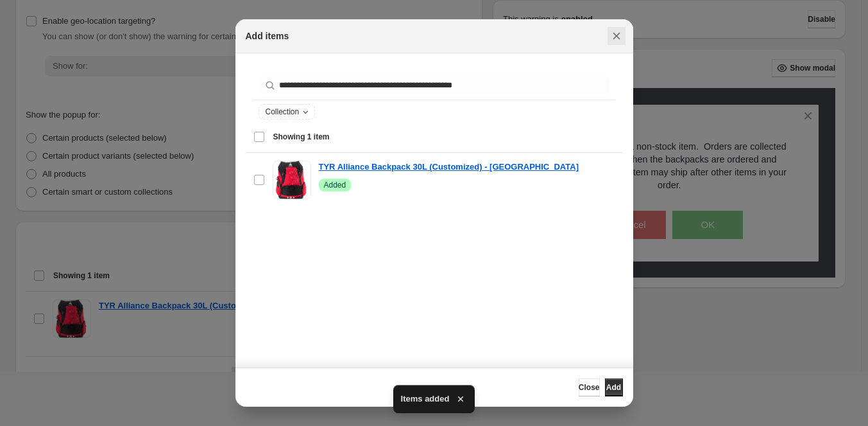 Image resolution: width=868 pixels, height=426 pixels. Describe the element at coordinates (613, 387) in the screenshot. I see `span: Add` at that location.